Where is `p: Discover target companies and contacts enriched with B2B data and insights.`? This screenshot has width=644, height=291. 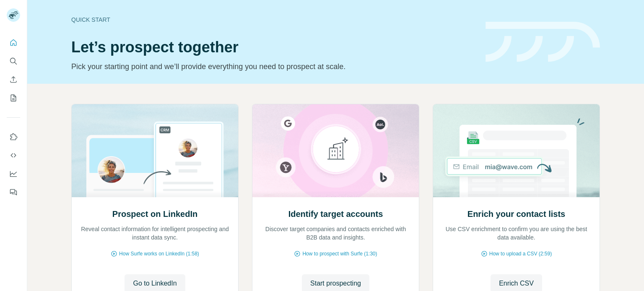 p: Discover target companies and contacts enriched with B2B data and insights. is located at coordinates (335, 234).